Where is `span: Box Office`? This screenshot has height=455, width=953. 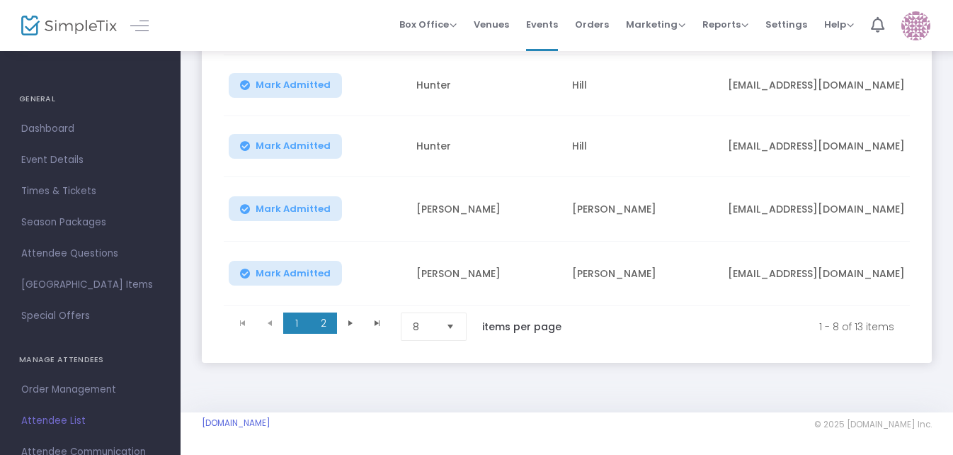
span: Box Office is located at coordinates (428, 24).